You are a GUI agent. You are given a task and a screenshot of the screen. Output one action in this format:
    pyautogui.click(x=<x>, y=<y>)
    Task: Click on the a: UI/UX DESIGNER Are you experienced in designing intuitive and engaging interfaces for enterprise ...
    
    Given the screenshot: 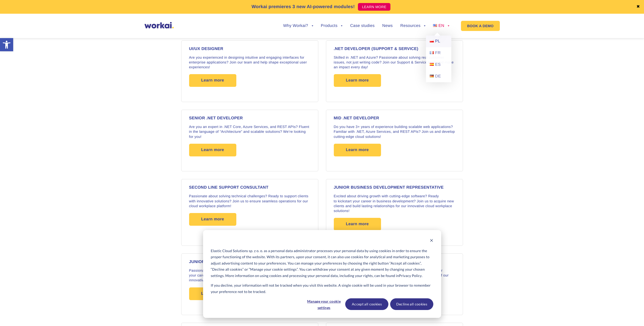 What is the action you would take?
    pyautogui.click(x=250, y=71)
    